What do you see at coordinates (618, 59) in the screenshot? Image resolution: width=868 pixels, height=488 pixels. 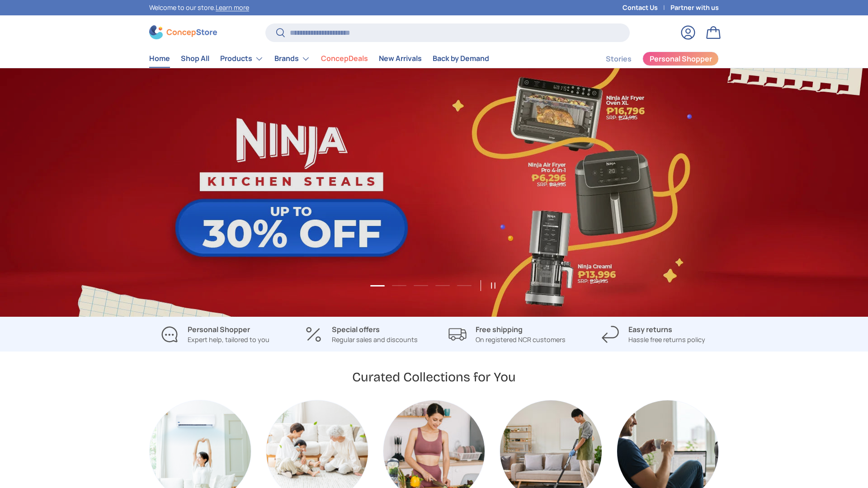 I see `a: Stories` at bounding box center [618, 59].